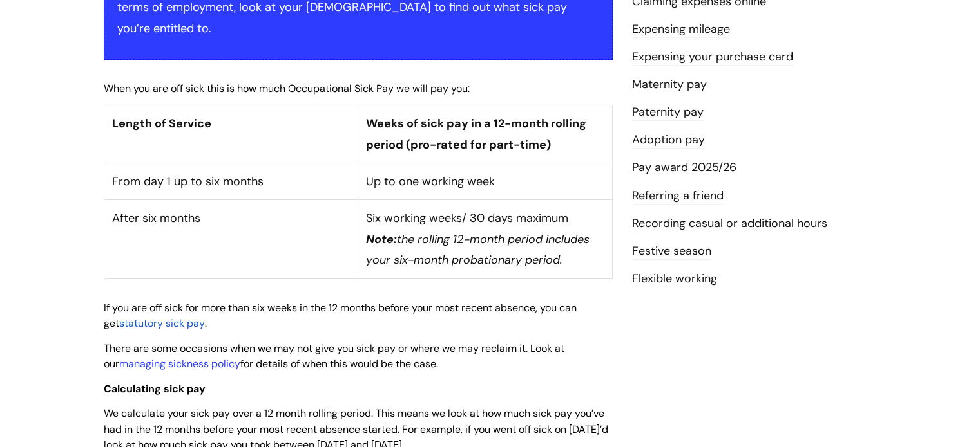 This screenshot has height=447, width=980. What do you see at coordinates (477, 250) in the screenshot?
I see `em: the rolling 12-month period includes your six-month probationary period.` at bounding box center [477, 250].